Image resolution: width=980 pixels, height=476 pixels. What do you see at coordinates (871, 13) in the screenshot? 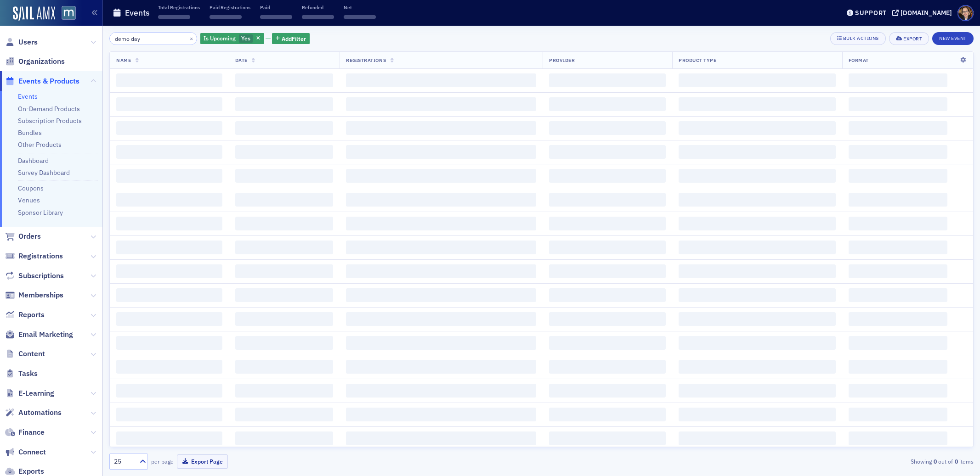
I see `div: Support` at bounding box center [871, 13].